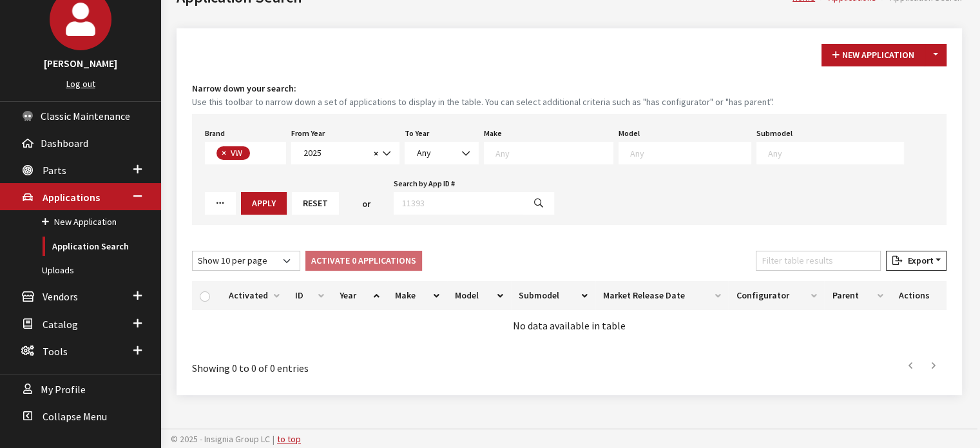 This screenshot has width=980, height=448. Describe the element at coordinates (459, 203) in the screenshot. I see `input: 11393` at that location.